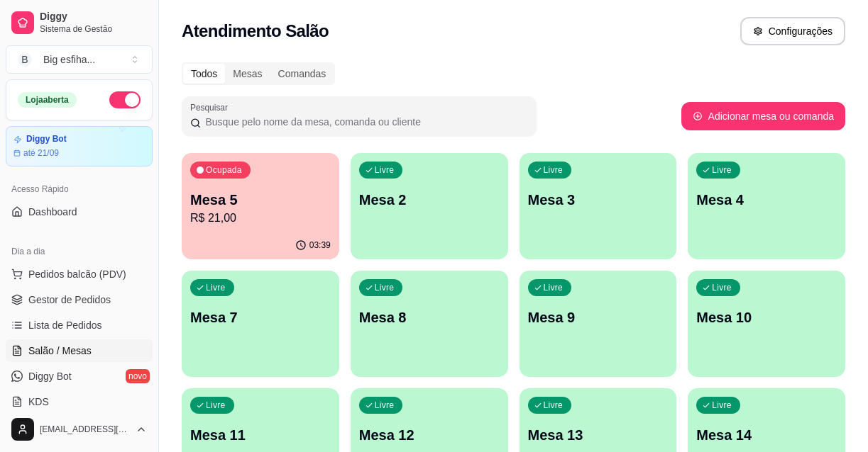  I want to click on button: OcupadaMesa 5R$ 21,0003:39, so click(261, 206).